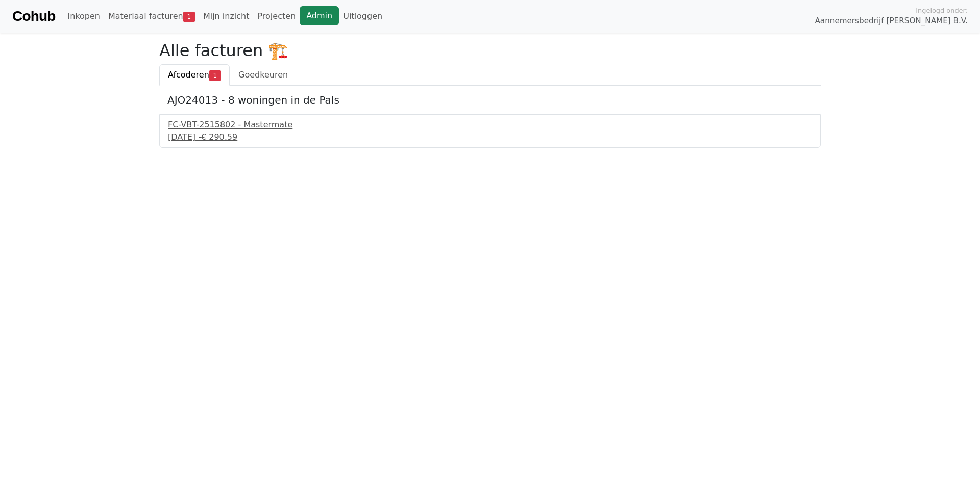 This screenshot has width=980, height=486. What do you see at coordinates (490, 100) in the screenshot?
I see `h5: AJO24013 - 8 woningen in de Pals` at bounding box center [490, 100].